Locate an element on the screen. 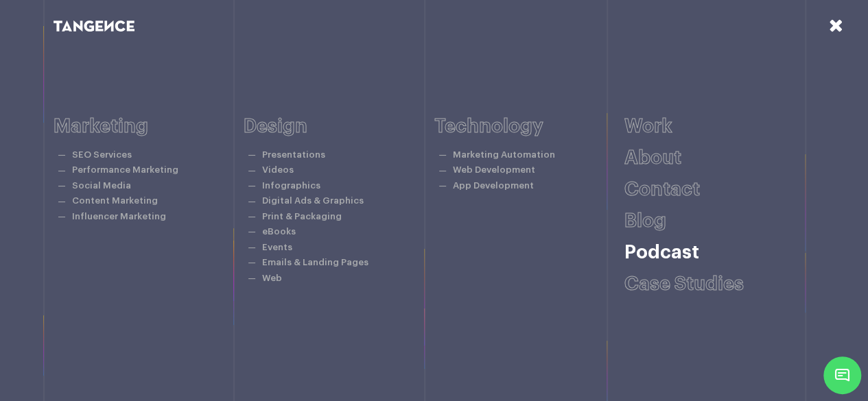  a: Videos is located at coordinates (278, 169).